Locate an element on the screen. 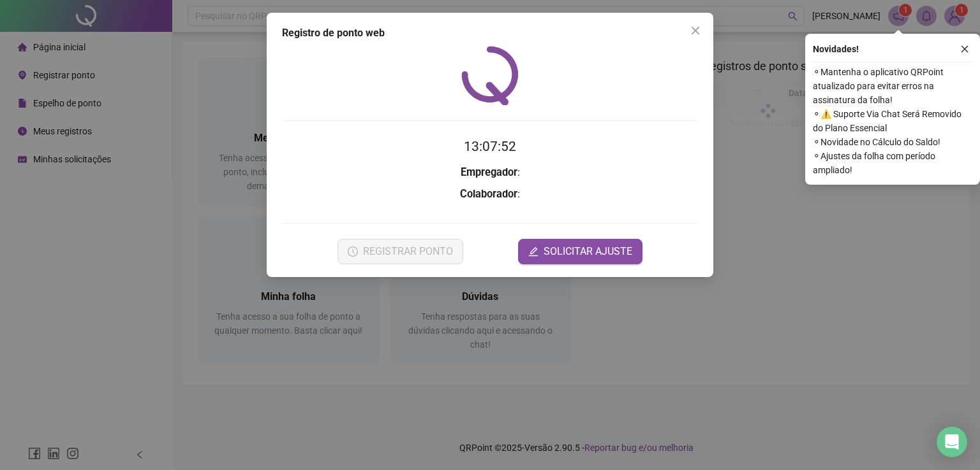  span: ⚬ ⚠️ Suporte Via Chat Será Removido do Plano Essencial is located at coordinates (892, 121).